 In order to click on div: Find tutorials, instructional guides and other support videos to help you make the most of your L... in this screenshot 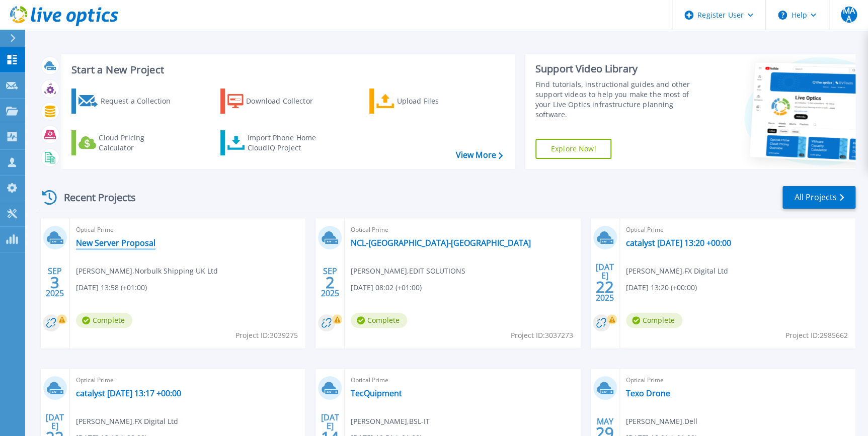, I will do `click(619, 100)`.